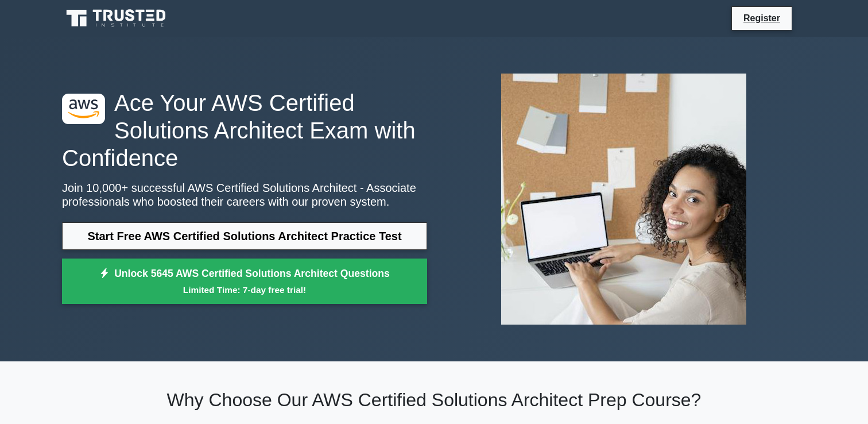  What do you see at coordinates (245, 195) in the screenshot?
I see `p: Join 10,000+ successful AWS Certified Solutions Architect - Associate professionals who boosted t...` at bounding box center [245, 195].